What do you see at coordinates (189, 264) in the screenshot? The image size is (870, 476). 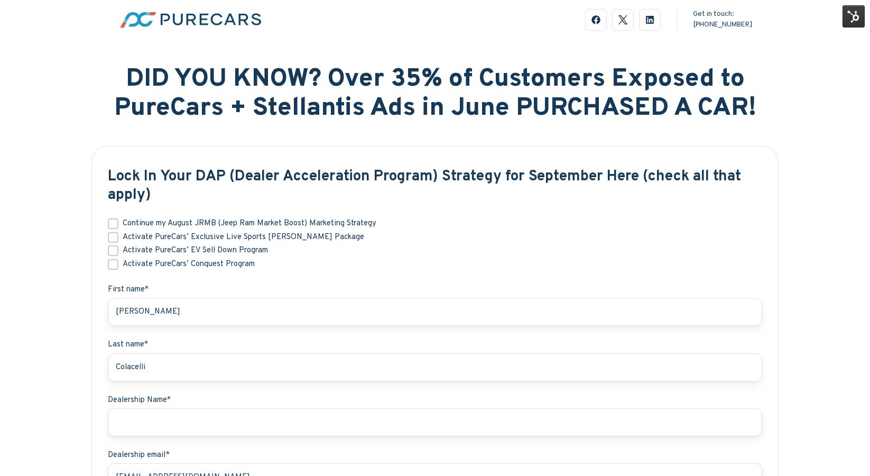 I see `span: Activate PureCars’ Conquest Program` at bounding box center [189, 264].